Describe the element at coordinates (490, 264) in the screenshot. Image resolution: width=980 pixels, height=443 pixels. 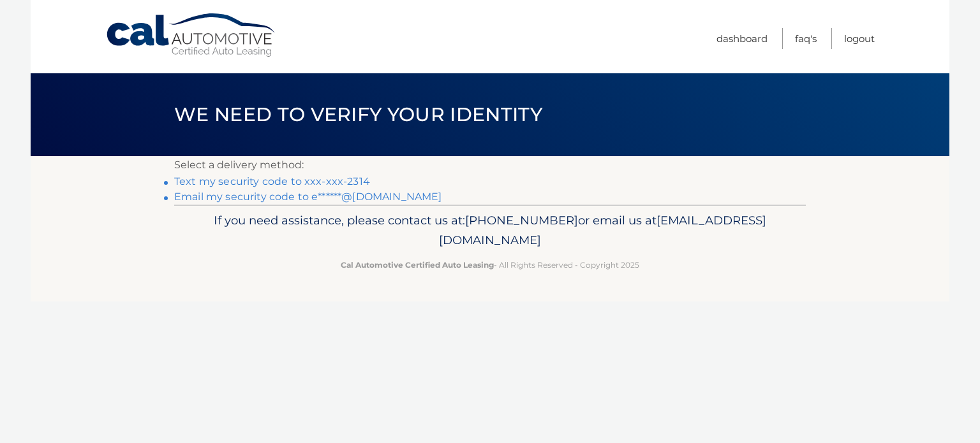
I see `p: - All Rights Reserved - Copyright 2025` at that location.